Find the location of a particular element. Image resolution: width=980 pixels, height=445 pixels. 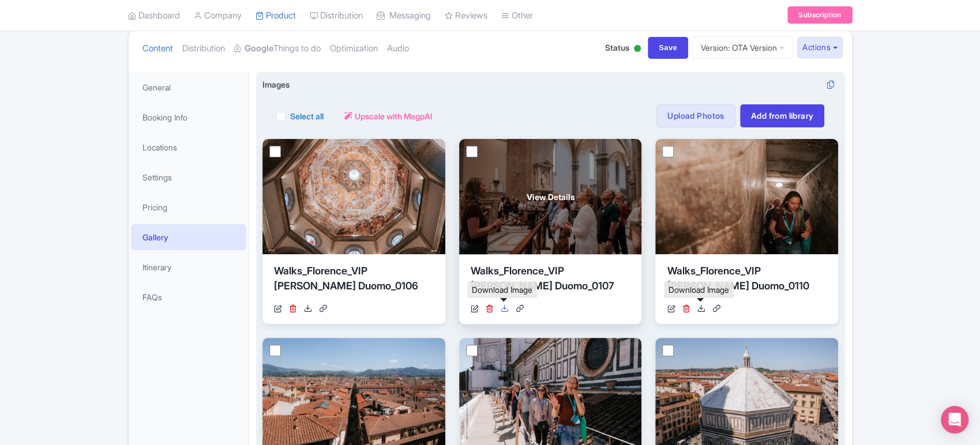

a: Locations is located at coordinates (189, 147).